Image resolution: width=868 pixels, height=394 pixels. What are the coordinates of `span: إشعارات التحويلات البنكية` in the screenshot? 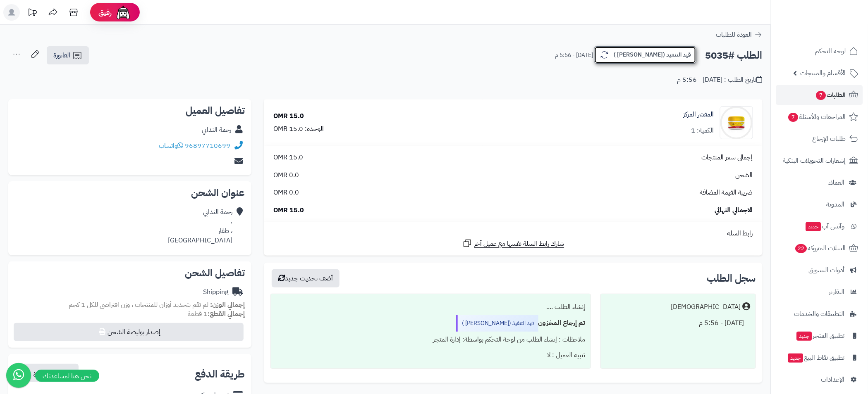 It's located at (815, 161).